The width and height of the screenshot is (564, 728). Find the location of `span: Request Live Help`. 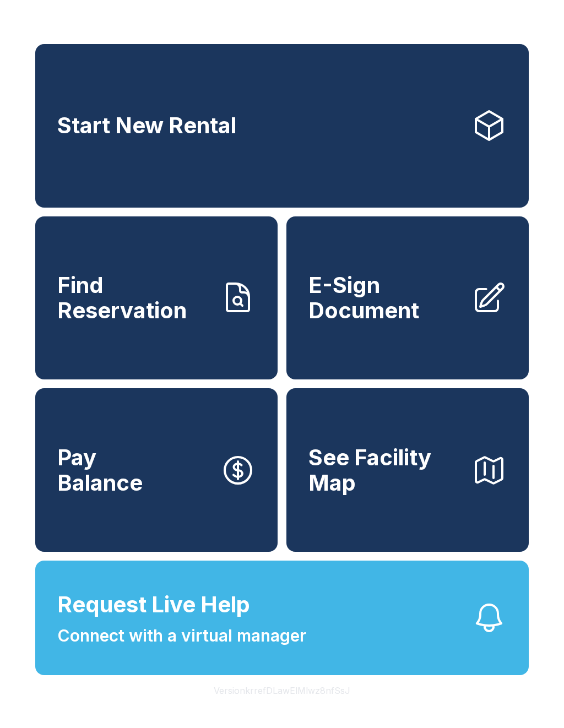

span: Request Live Help is located at coordinates (154, 605).